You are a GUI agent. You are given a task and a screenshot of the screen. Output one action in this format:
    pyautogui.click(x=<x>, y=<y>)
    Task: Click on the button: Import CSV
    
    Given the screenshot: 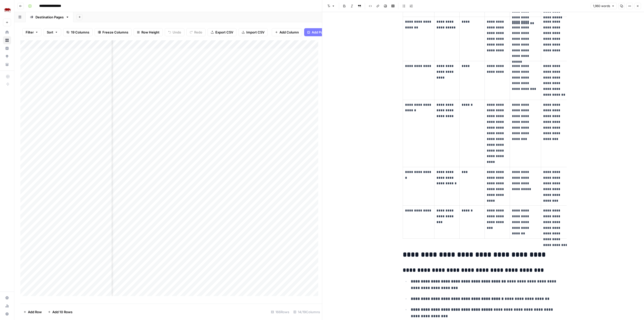 What is the action you would take?
    pyautogui.click(x=253, y=32)
    